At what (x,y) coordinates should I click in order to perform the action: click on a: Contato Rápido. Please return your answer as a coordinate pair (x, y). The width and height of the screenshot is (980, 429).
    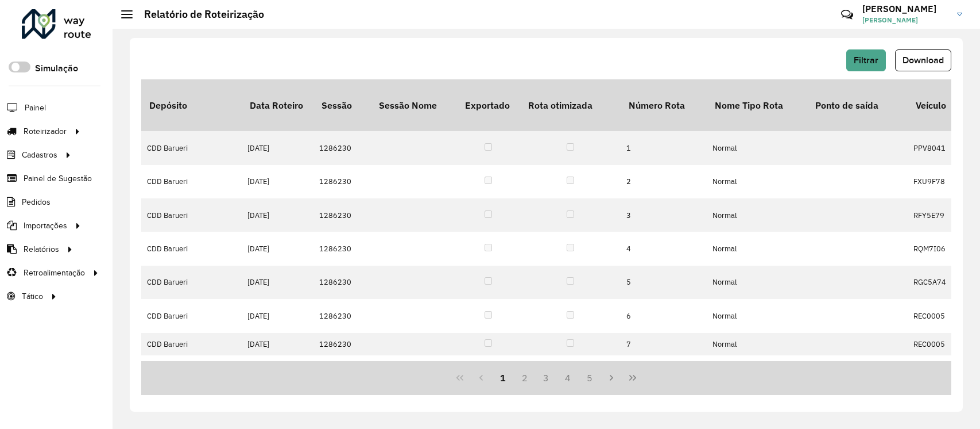
    Looking at the image, I should click on (847, 15).